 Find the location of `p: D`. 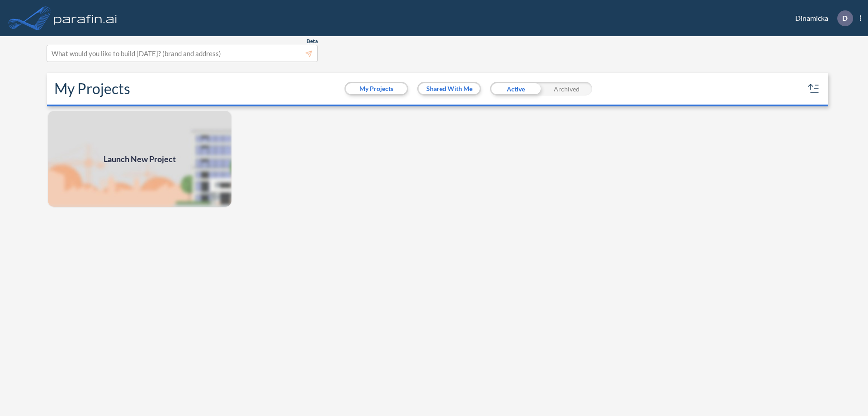

p: D is located at coordinates (845, 18).